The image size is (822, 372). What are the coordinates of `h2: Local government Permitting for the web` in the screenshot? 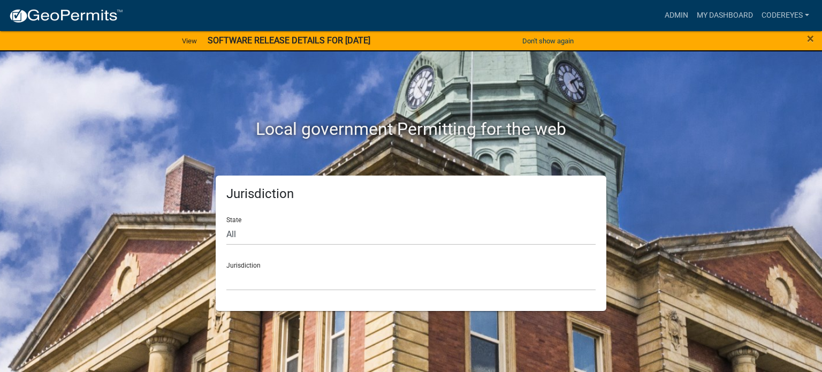 It's located at (411, 129).